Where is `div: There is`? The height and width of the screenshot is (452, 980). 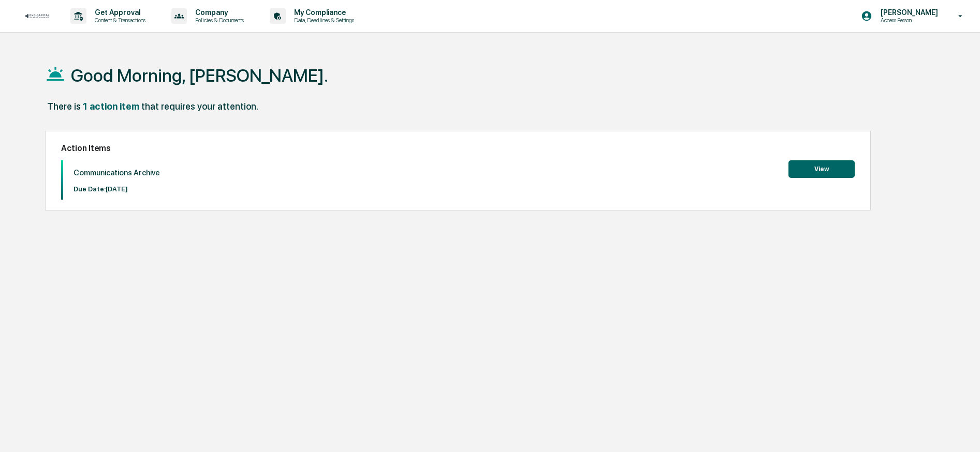
div: There is is located at coordinates (64, 106).